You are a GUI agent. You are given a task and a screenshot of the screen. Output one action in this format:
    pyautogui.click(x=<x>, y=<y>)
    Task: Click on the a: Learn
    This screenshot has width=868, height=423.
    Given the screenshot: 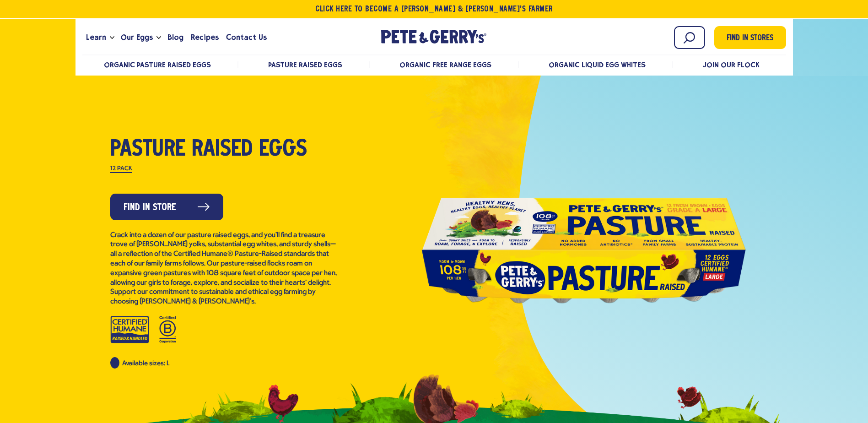 What is the action you would take?
    pyautogui.click(x=96, y=38)
    